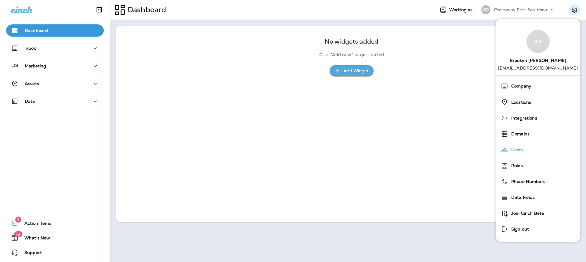 This screenshot has height=262, width=586. What do you see at coordinates (526, 213) in the screenshot?
I see `span: Join Cinch Beta` at bounding box center [526, 213].